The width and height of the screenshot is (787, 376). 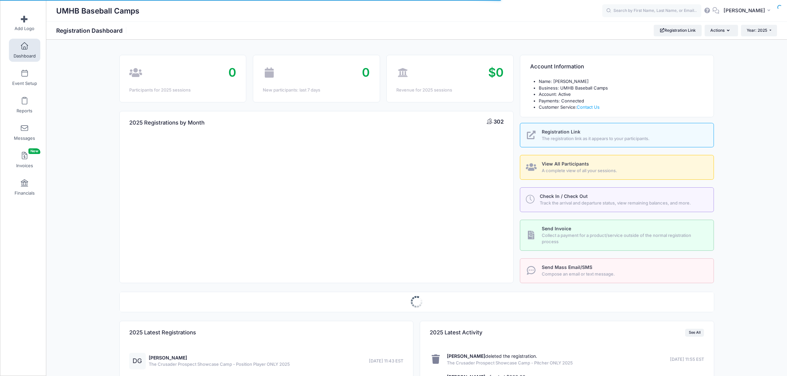 I want to click on button: Year: 2025, so click(x=759, y=30).